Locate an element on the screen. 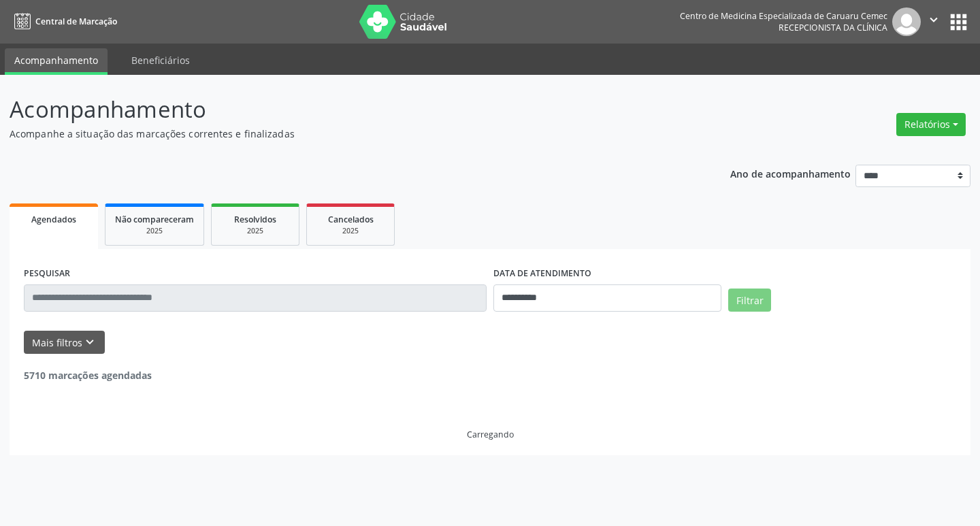 Image resolution: width=980 pixels, height=526 pixels. div: Centro de Medicina Especializada de Caruaru Cemec is located at coordinates (783, 16).